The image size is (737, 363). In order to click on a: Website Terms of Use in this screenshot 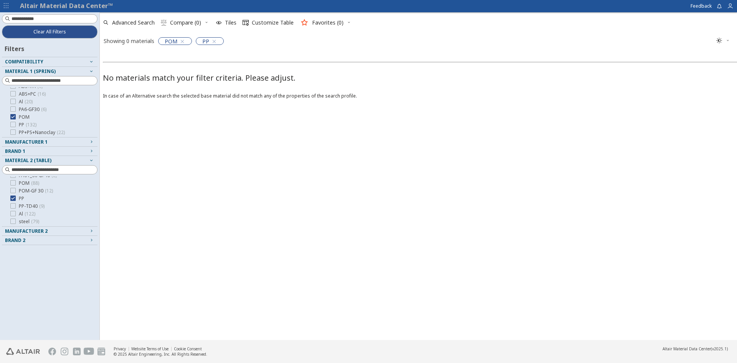, I will do `click(150, 349)`.